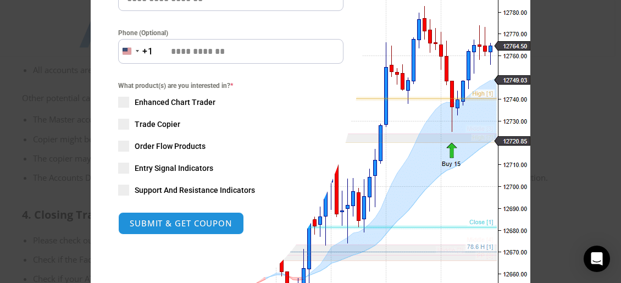 The width and height of the screenshot is (621, 283). I want to click on div: Open Intercom Messenger, so click(597, 259).